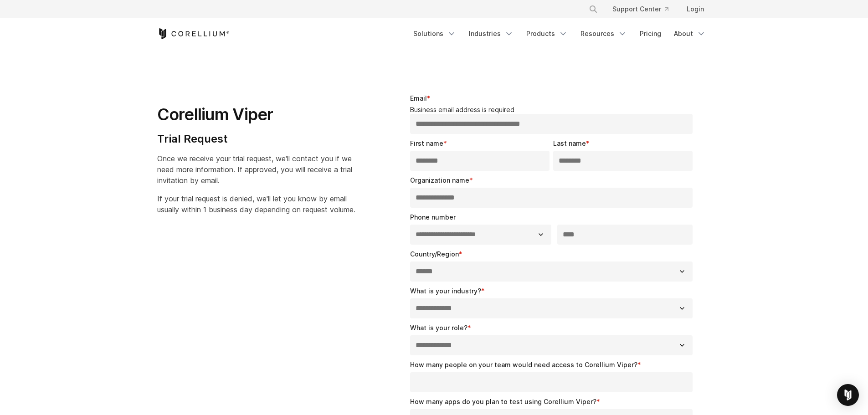  I want to click on span: Organization name, so click(440, 180).